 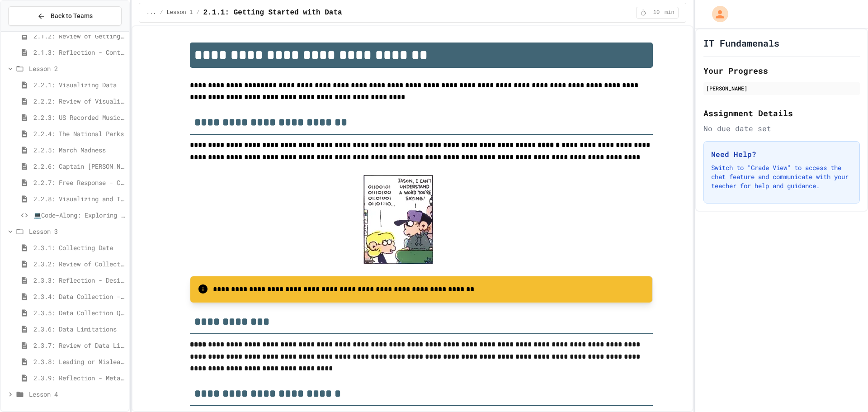 What do you see at coordinates (782, 129) in the screenshot?
I see `div: No due date set` at bounding box center [782, 129].